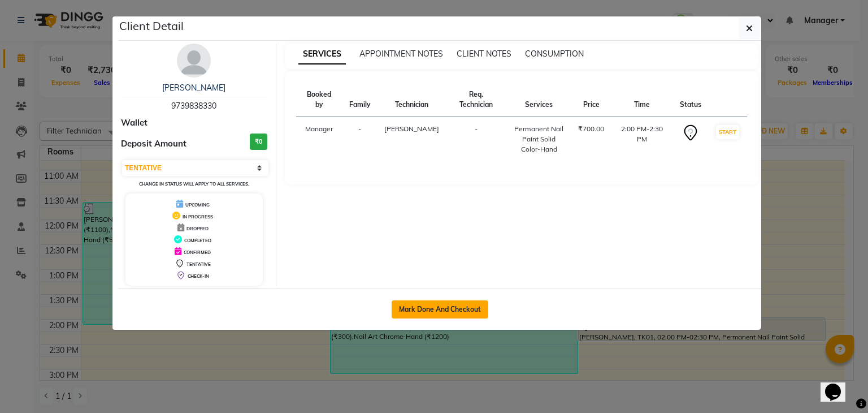  What do you see at coordinates (198, 241) in the screenshot?
I see `span: COMPLETED` at bounding box center [198, 241].